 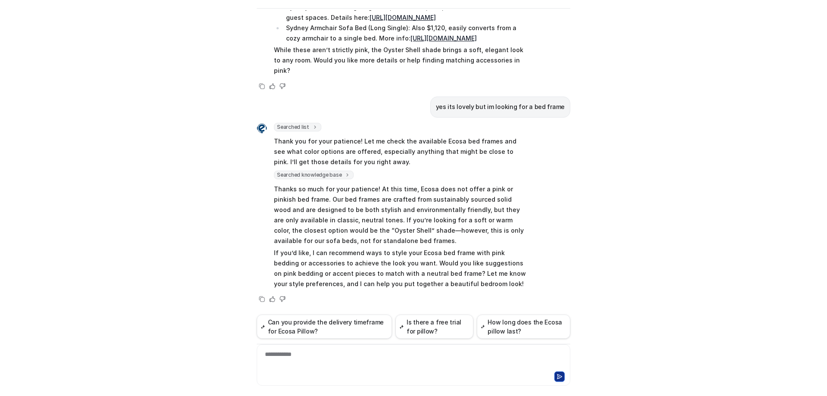 What do you see at coordinates (314, 175) in the screenshot?
I see `span: Searched knowledge base` at bounding box center [314, 175].